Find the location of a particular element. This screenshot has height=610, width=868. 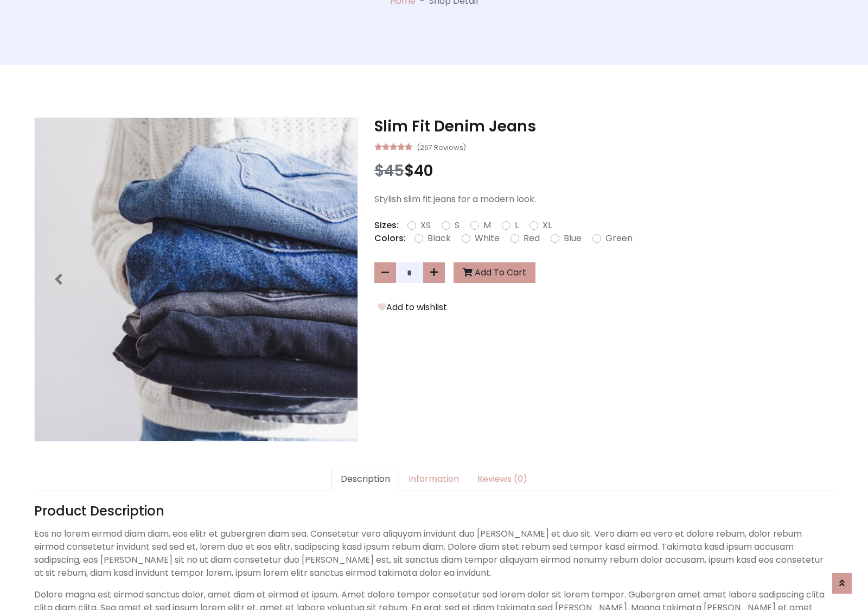

label: S is located at coordinates (457, 225).